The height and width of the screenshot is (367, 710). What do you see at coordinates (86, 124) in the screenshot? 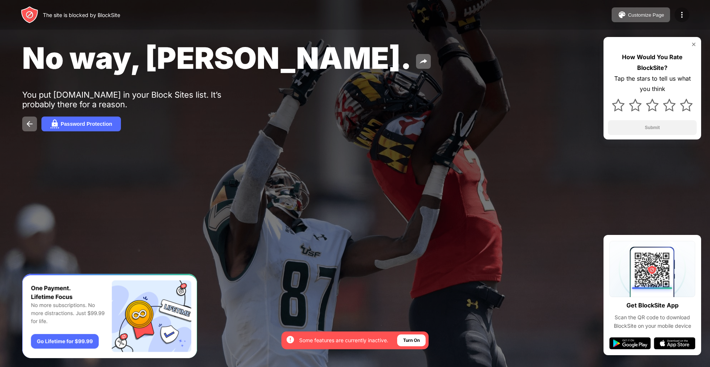
I see `div: Password Protection` at bounding box center [86, 124].